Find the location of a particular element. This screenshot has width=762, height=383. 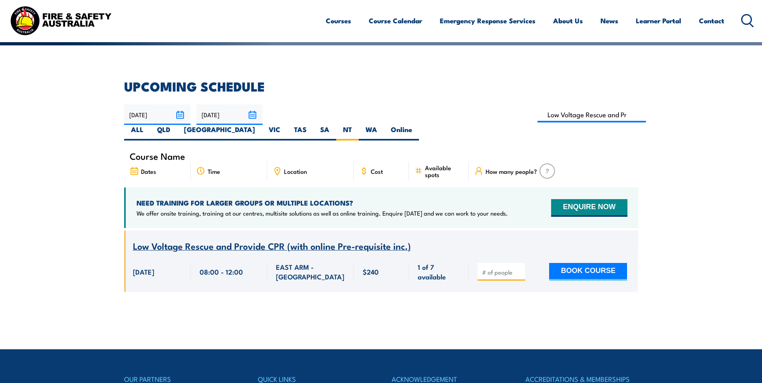

span: How many people? is located at coordinates (511, 171).